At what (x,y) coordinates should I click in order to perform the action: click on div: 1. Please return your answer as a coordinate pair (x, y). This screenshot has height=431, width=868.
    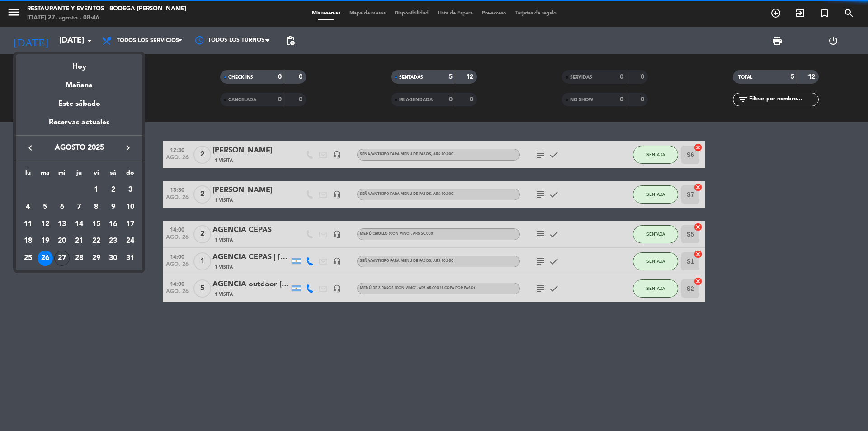
    Looking at the image, I should click on (96, 190).